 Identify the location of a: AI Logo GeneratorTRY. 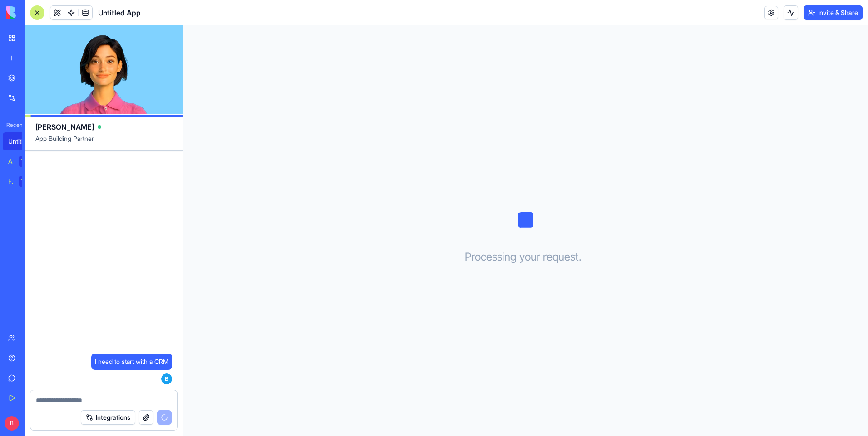
(21, 162).